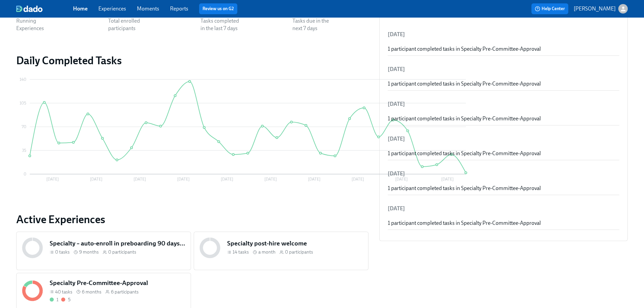  Describe the element at coordinates (63, 292) in the screenshot. I see `span: 40 tasks` at that location.